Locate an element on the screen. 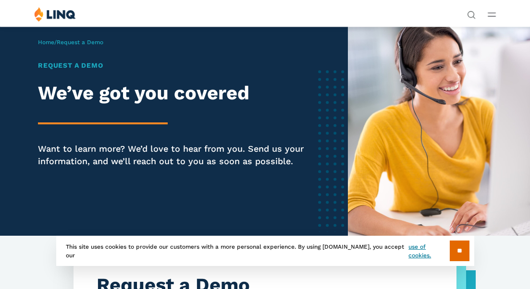 The image size is (530, 289). button: Open Main Menu is located at coordinates (491, 14).